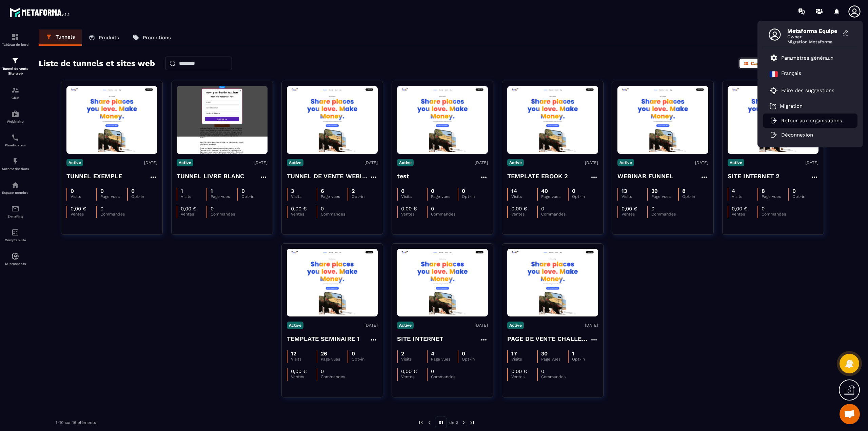 The image size is (868, 431). What do you see at coordinates (292, 191) in the screenshot?
I see `p: 3` at bounding box center [292, 191].